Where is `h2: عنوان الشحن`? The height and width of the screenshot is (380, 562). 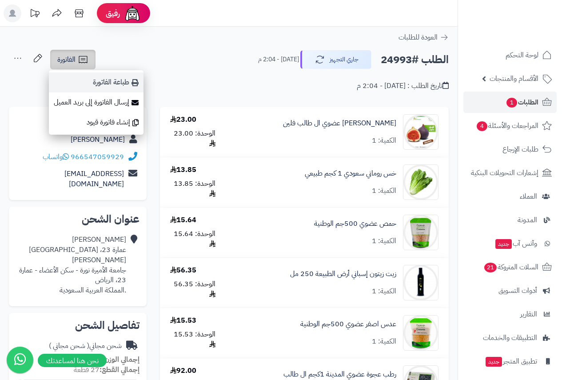
h2: عنوان الشحن is located at coordinates (78, 219).